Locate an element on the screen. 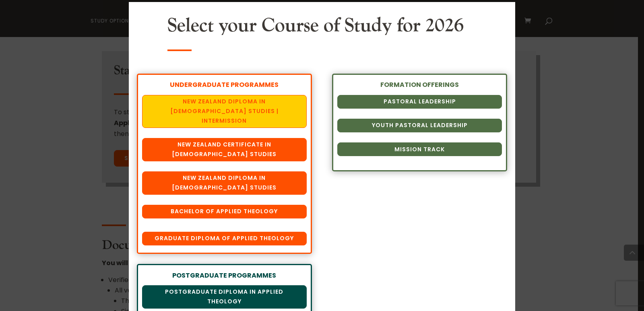 The height and width of the screenshot is (311, 644). div: UNDERGRADUATE PROGRAMMES is located at coordinates (224, 85).